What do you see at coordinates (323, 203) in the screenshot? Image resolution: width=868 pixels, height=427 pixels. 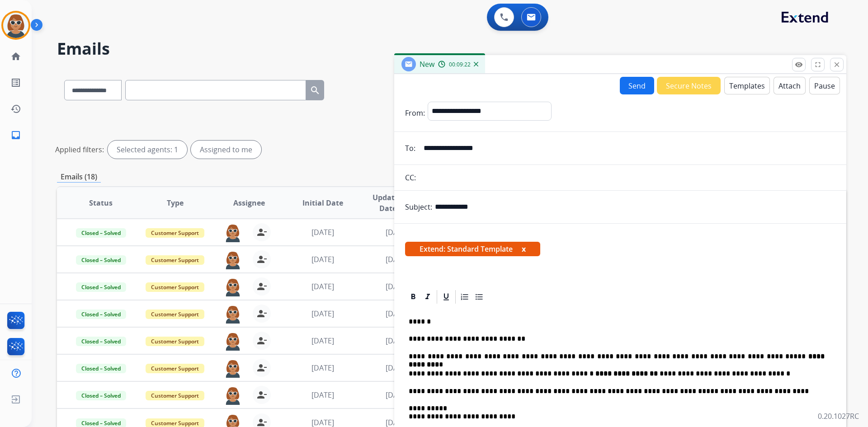 I see `span: Initial Date` at bounding box center [323, 203].